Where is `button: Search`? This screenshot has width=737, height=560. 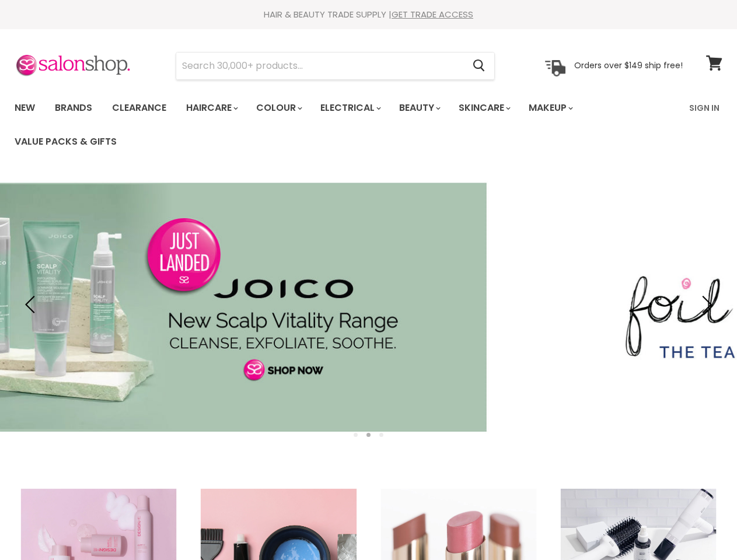 button: Search is located at coordinates (478, 66).